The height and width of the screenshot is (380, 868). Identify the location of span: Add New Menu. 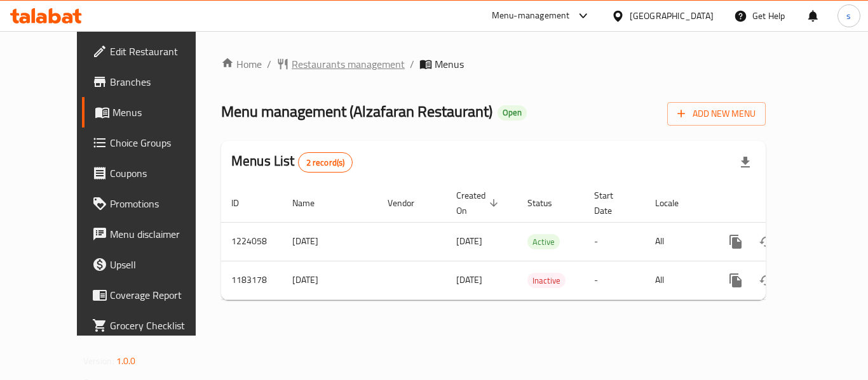
(716, 114).